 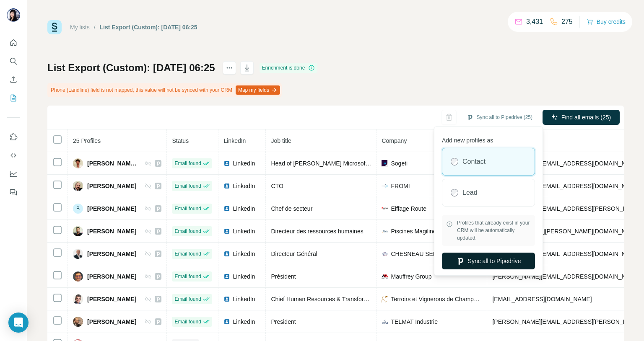 What do you see at coordinates (13, 61) in the screenshot?
I see `button: Search` at bounding box center [13, 61].